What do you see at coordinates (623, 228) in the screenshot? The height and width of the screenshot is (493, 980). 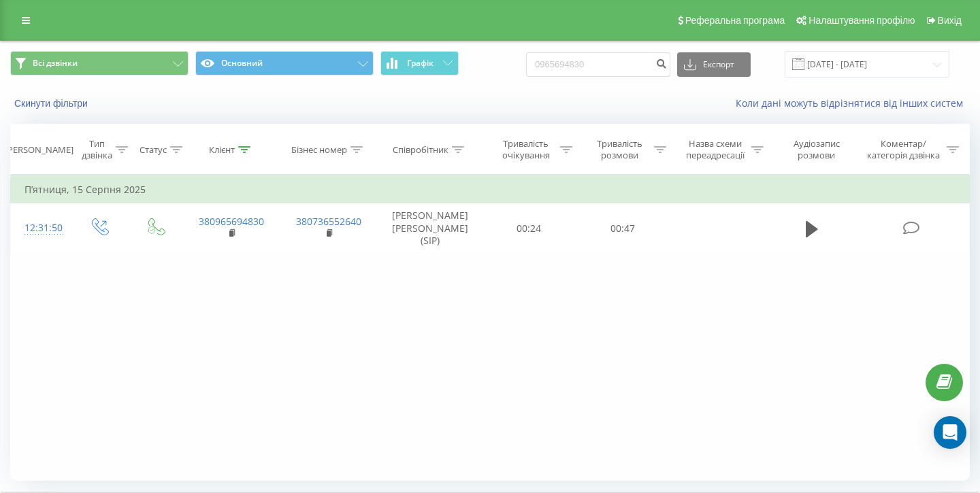 I see `td: 00:47` at bounding box center [623, 228].